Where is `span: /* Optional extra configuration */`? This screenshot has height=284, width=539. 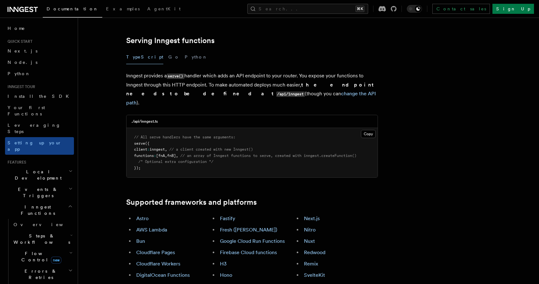 span: /* Optional extra configuration */ is located at coordinates (176, 162).